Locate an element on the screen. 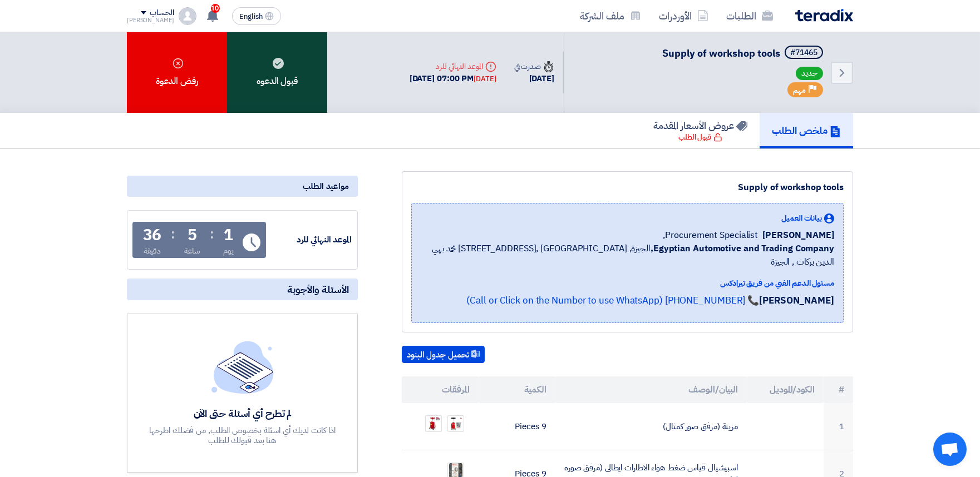  h5: ملخص الطلب is located at coordinates (806, 130).